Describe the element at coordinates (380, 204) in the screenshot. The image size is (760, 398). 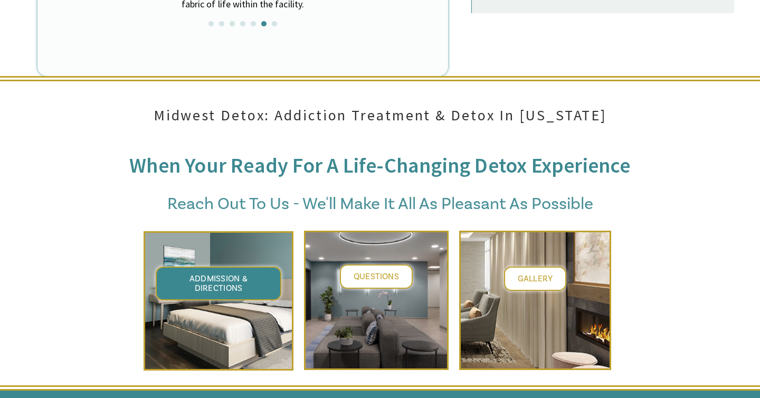
I see `span: Reach Out To Us - We'll Make It All As Pleasant As Possible` at that location.